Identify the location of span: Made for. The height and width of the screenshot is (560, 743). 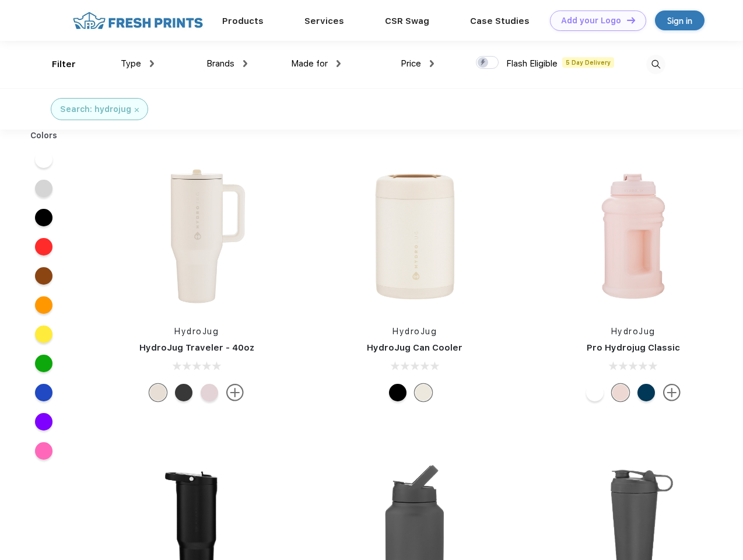
(309, 64).